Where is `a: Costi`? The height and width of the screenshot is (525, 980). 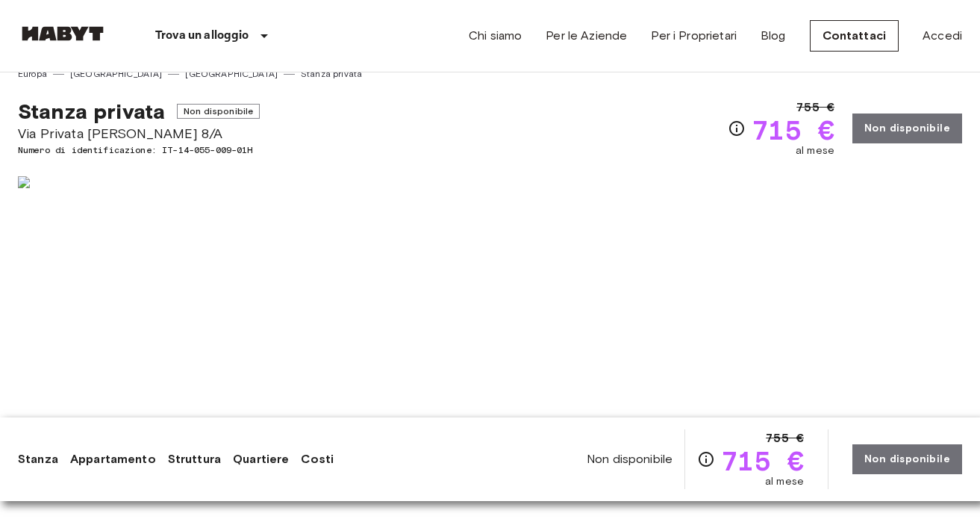
a: Costi is located at coordinates (318, 459).